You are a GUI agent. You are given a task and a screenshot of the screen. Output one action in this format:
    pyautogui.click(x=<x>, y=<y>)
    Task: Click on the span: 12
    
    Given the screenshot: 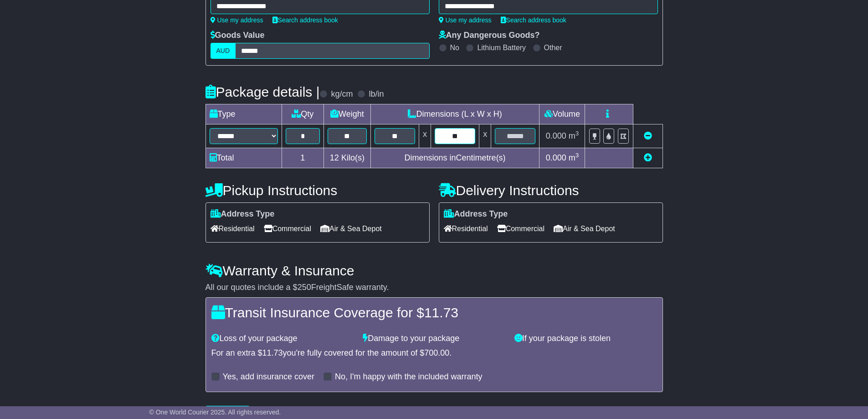 What is the action you would take?
    pyautogui.click(x=334, y=158)
    